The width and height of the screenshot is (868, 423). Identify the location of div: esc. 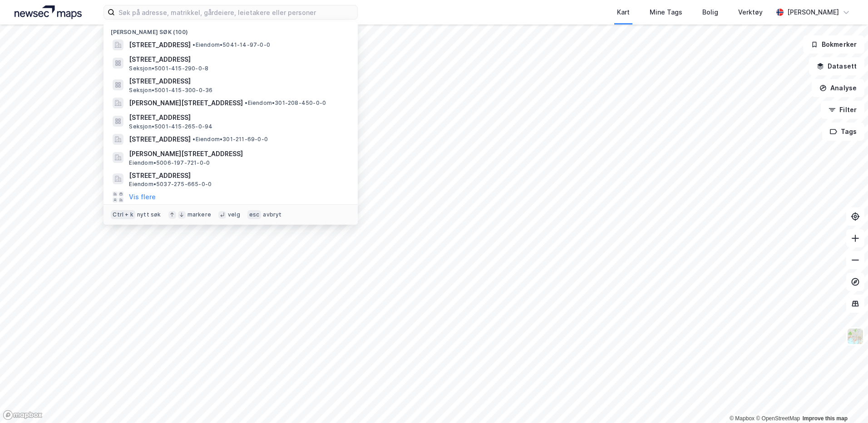
(254, 215).